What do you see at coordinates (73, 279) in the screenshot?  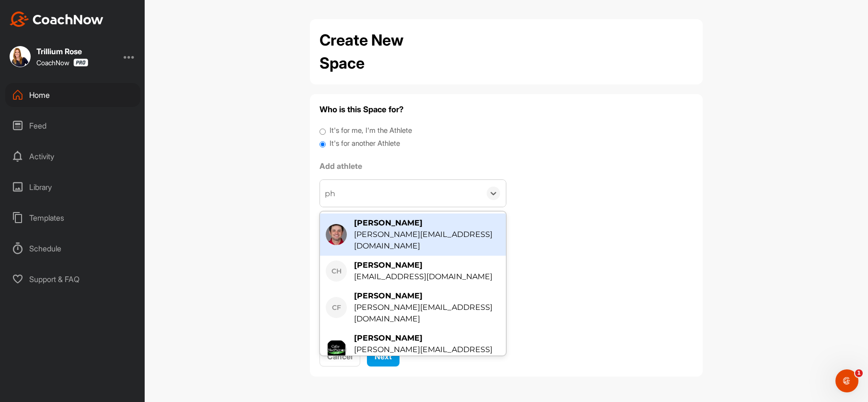 I see `div: Support & FAQ` at bounding box center [73, 279].